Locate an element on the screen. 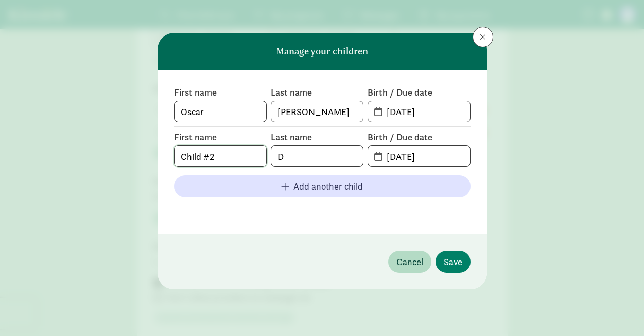 This screenshot has height=336, width=644. span: Cancel is located at coordinates (410, 261).